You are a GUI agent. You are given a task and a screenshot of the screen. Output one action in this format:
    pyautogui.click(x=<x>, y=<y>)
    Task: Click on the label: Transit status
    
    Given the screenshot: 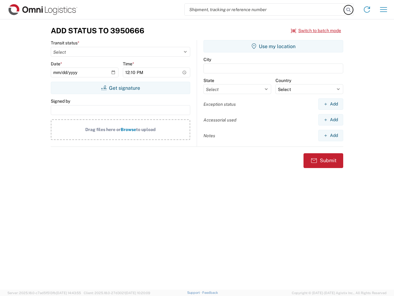 What is the action you would take?
    pyautogui.click(x=65, y=43)
    